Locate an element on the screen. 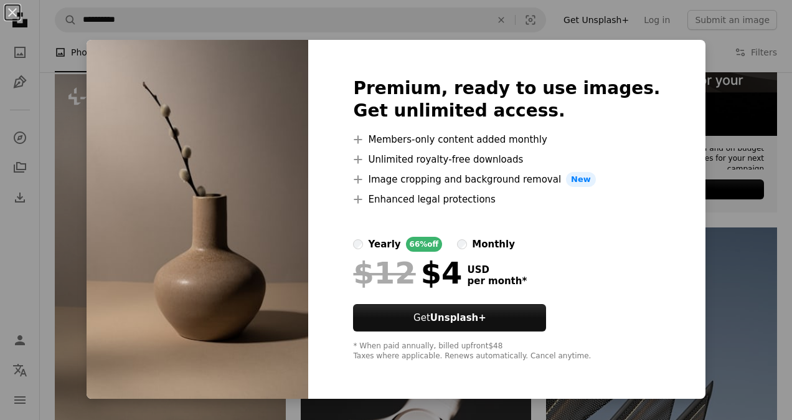 The image size is (792, 420). strong: Unsplash+ is located at coordinates (458, 318).